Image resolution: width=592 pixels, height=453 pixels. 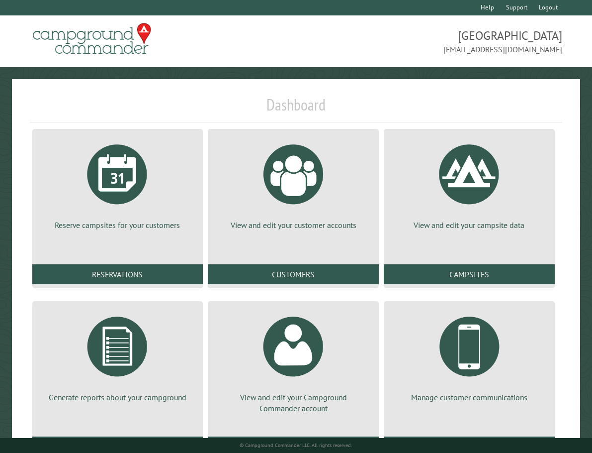 What do you see at coordinates (293, 183) in the screenshot?
I see `a: View and edit your customer accounts` at bounding box center [293, 183].